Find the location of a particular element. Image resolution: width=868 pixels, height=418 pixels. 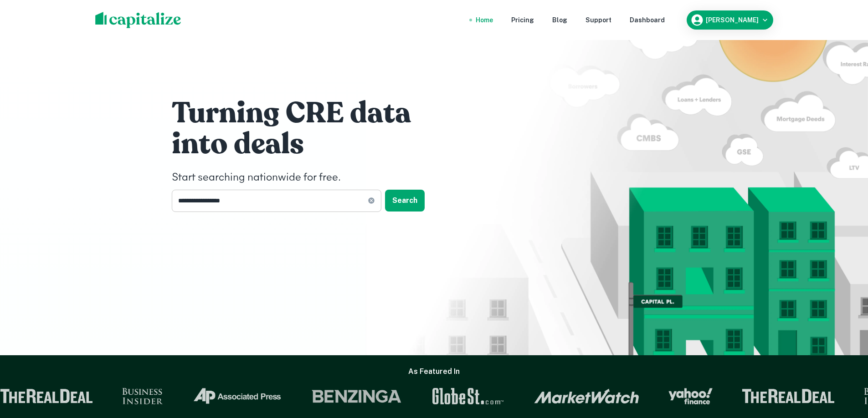

div: Blog is located at coordinates (559, 20).